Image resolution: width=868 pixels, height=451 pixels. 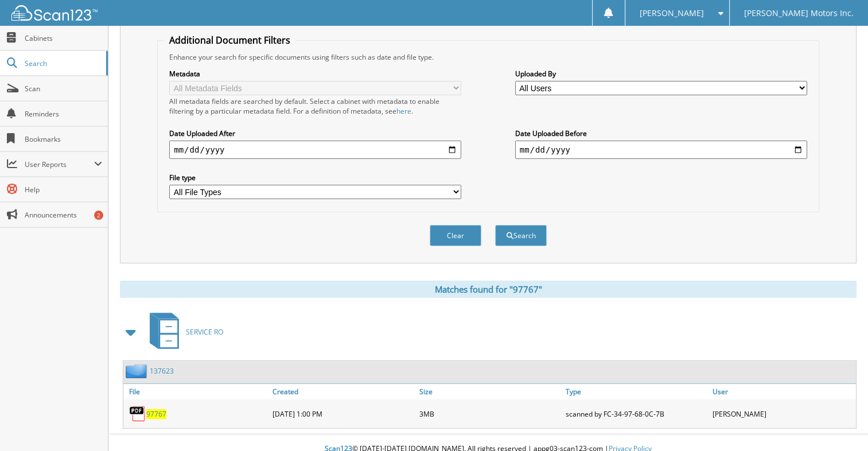 I want to click on label: Uploaded By, so click(x=661, y=73).